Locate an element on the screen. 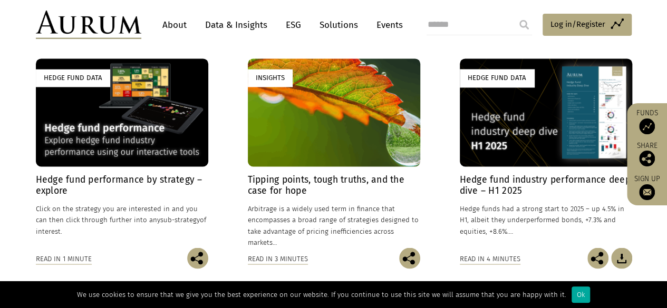 The height and width of the screenshot is (308, 667). a: Hedge Fund Data Hedge fund industry performance deep dive – H1 2025 Hedge funds had a strong star... is located at coordinates (545, 153).